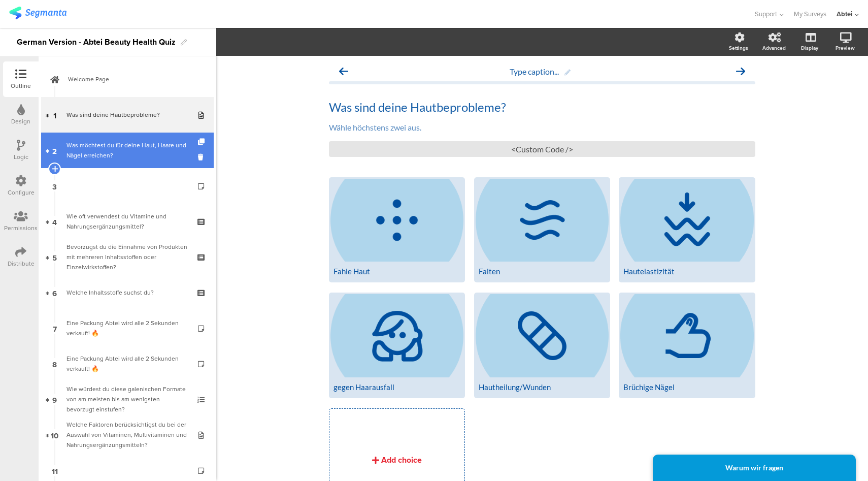  I want to click on div: Bevorzugst du die Einnahme von Produkten mit mehreren Inhaltsstoffen oder Einzelwirkstoffen?, so click(127, 257).